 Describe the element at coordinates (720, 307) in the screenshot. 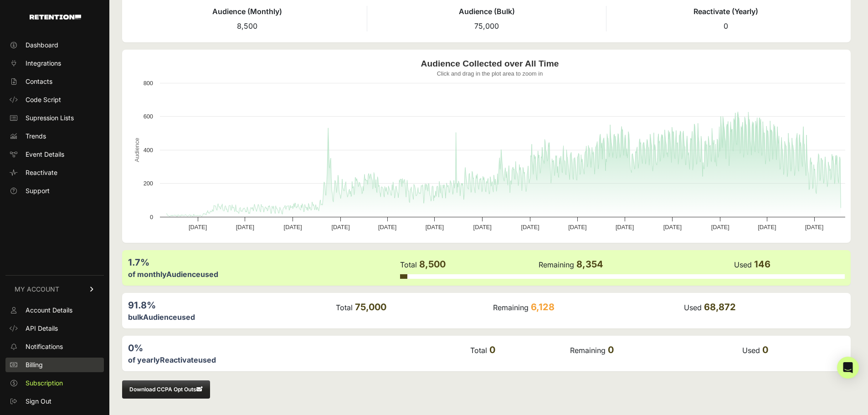

I see `span: 68,872` at that location.